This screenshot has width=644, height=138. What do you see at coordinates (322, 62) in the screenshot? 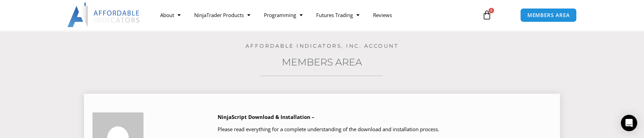
I see `a: Members Area` at bounding box center [322, 62].